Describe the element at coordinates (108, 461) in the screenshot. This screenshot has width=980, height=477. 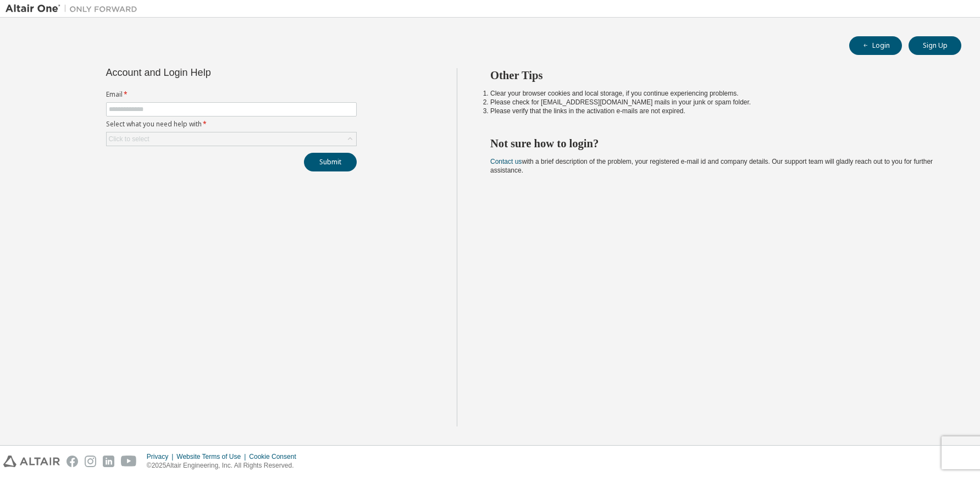
I see `img: linkedin.svg` at that location.